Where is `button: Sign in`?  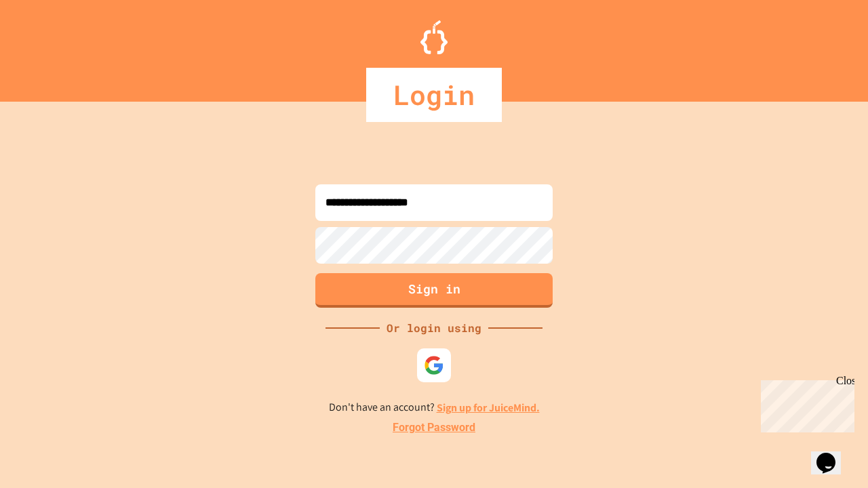
button: Sign in is located at coordinates (434, 290).